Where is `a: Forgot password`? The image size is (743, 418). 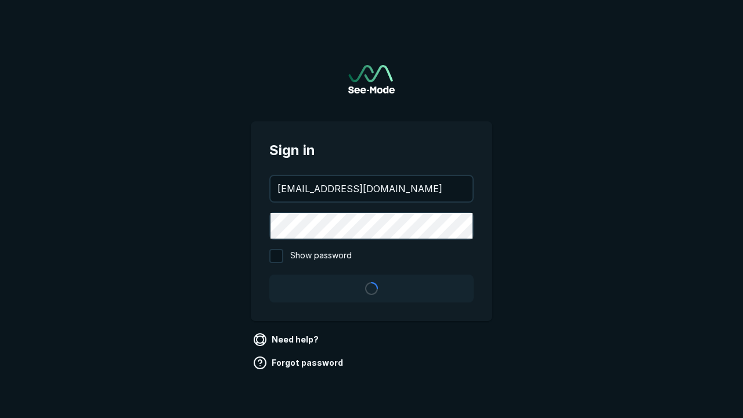
a: Forgot password is located at coordinates (299, 363).